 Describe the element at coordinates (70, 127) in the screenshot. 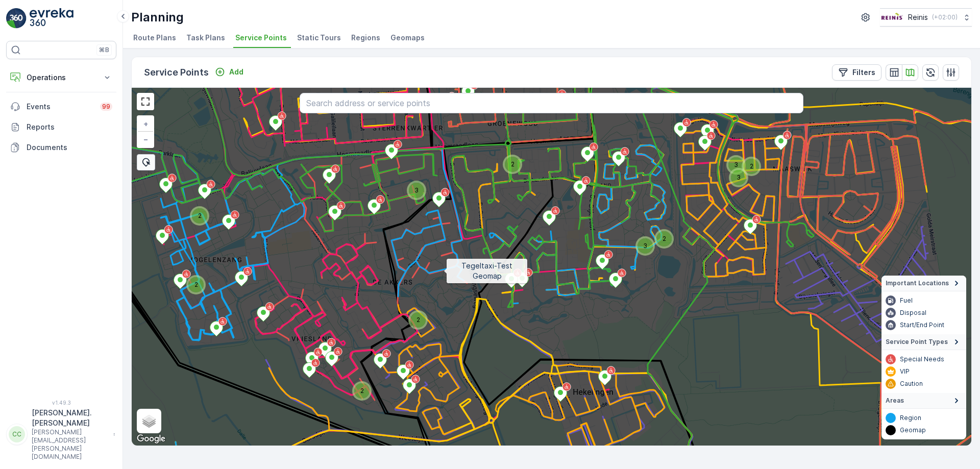

I see `p: Reports` at that location.